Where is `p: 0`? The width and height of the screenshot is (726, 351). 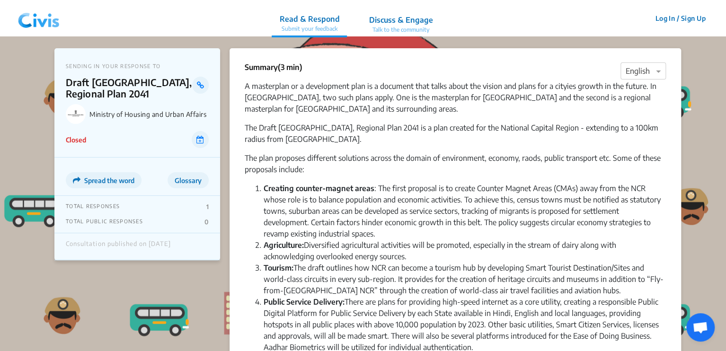
p: 0 is located at coordinates (206, 222).